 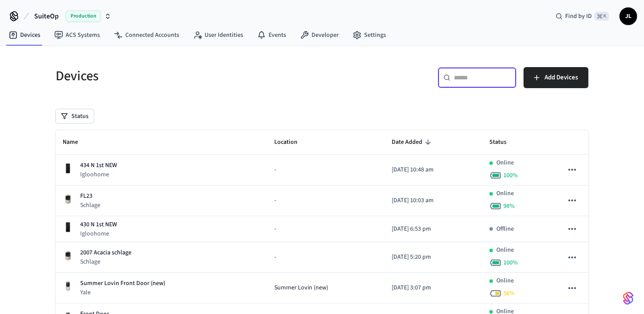 I want to click on span: Production, so click(x=83, y=16).